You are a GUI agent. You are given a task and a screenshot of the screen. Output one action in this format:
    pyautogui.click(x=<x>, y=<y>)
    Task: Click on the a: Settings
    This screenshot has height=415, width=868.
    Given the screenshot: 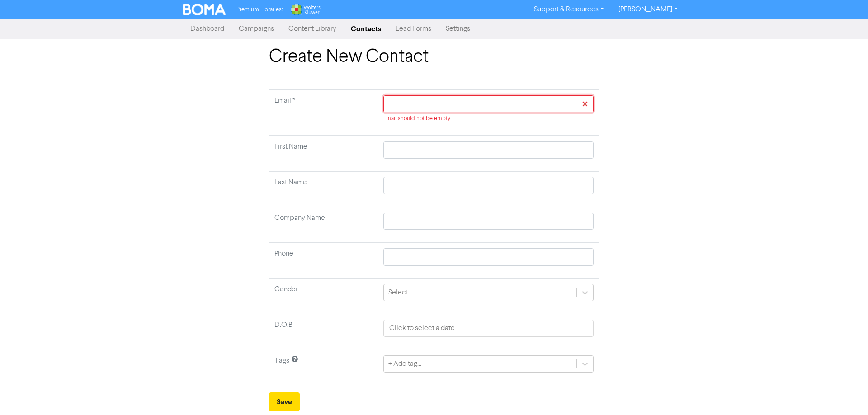 What is the action you would take?
    pyautogui.click(x=458, y=29)
    